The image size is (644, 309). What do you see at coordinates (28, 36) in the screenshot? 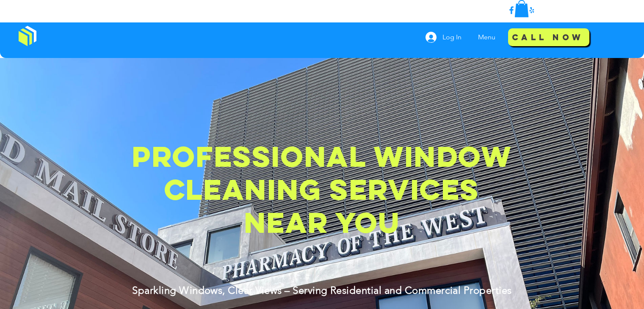
I see `img: Window Cleaning Budds, Affordable window cleaning services near me in Los Angeles` at bounding box center [28, 36].